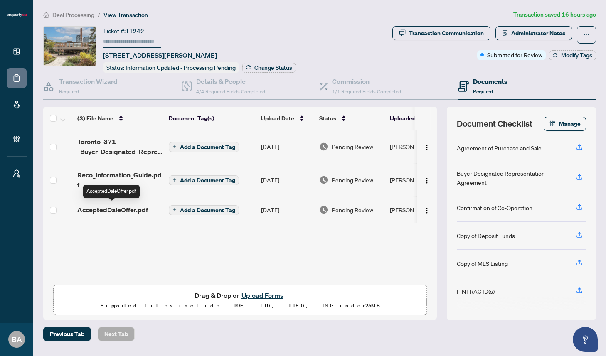 This screenshot has height=356, width=606. What do you see at coordinates (67, 334) in the screenshot?
I see `span: Previous Tab` at bounding box center [67, 334].